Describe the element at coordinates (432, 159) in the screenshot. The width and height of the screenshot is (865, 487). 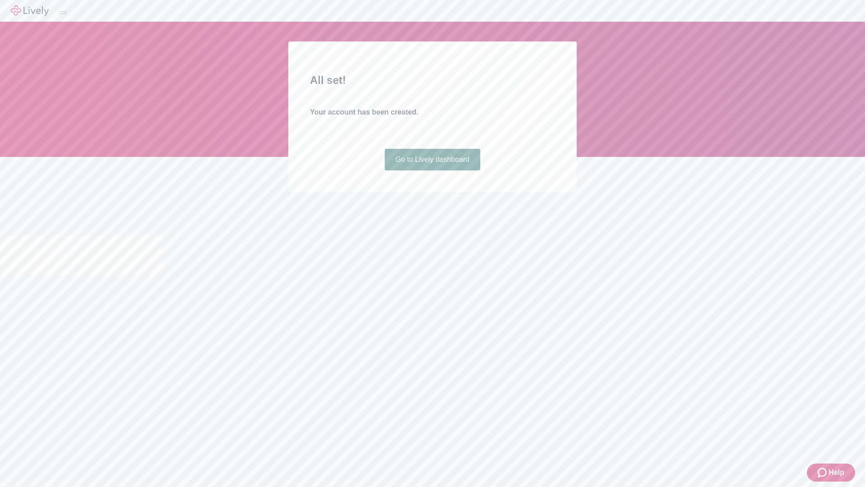
I see `a: Go to Lively dashboard` at that location.